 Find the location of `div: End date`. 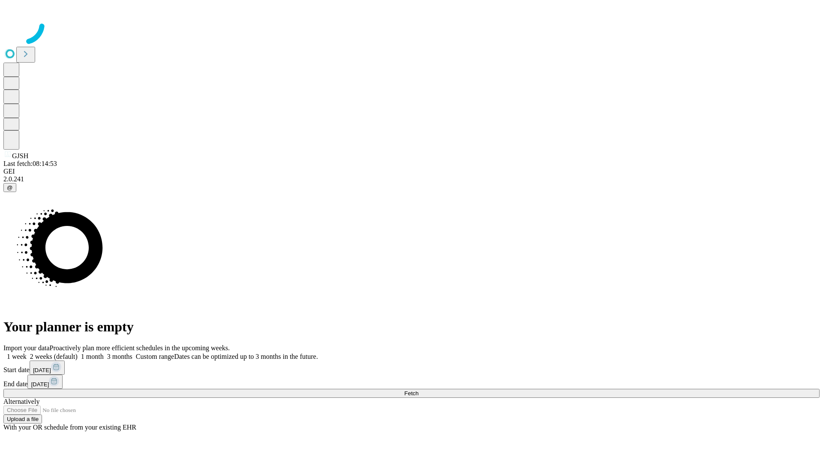

div: End date is located at coordinates (411, 381).